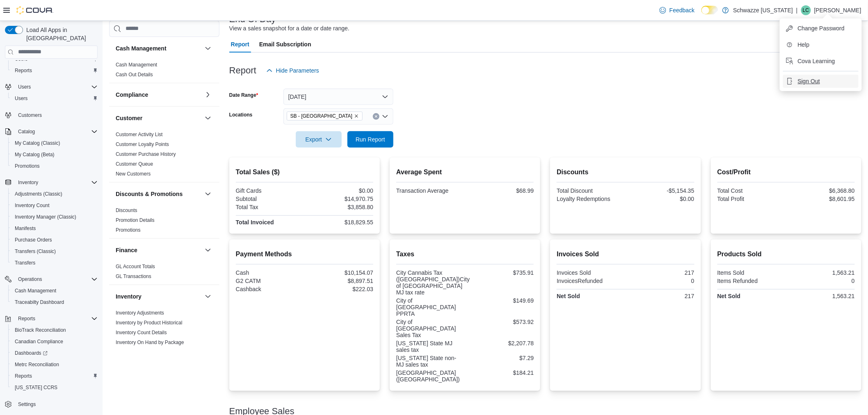 This screenshot has height=415, width=868. What do you see at coordinates (55, 302) in the screenshot?
I see `span: Traceabilty Dashboard` at bounding box center [55, 302].